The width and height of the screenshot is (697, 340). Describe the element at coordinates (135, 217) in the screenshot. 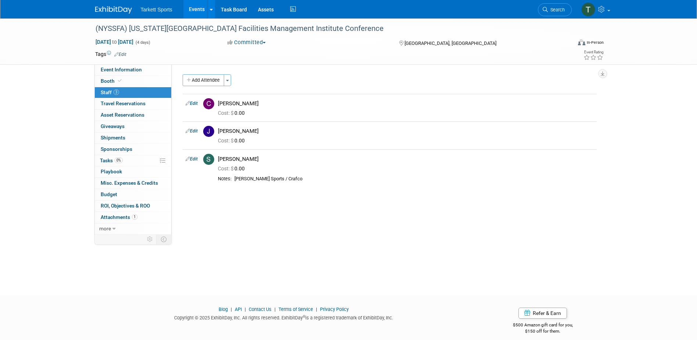

I see `span: 1` at that location.